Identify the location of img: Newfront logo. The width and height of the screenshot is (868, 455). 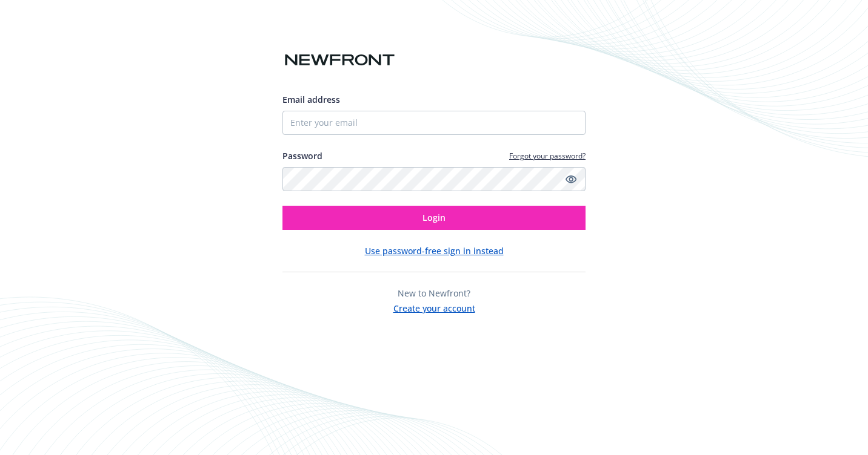
(339, 60).